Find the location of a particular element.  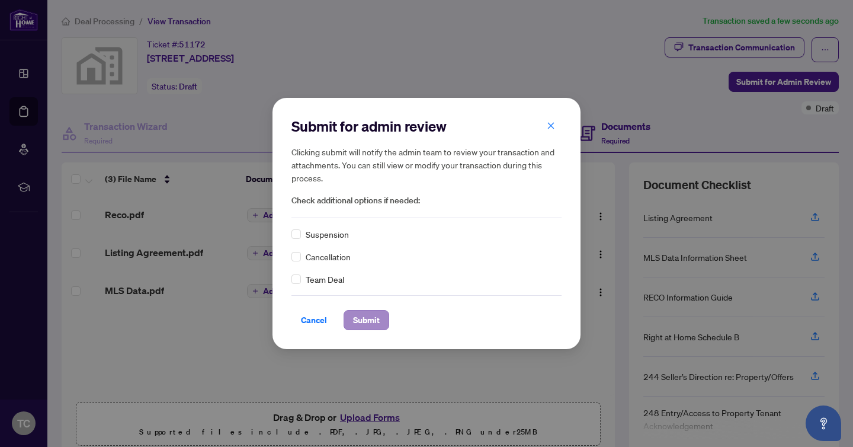

h5: Clicking submit will notify the admin team to review your transaction and attachments. You can st... is located at coordinates (427, 165).